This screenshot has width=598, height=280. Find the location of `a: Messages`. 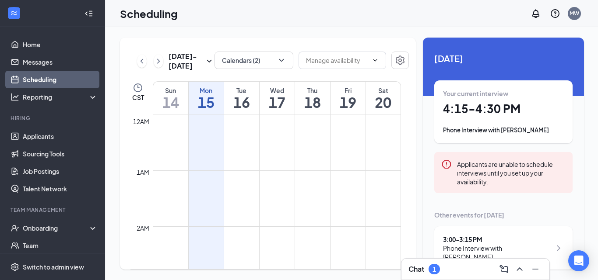

a: Messages is located at coordinates (60, 62).